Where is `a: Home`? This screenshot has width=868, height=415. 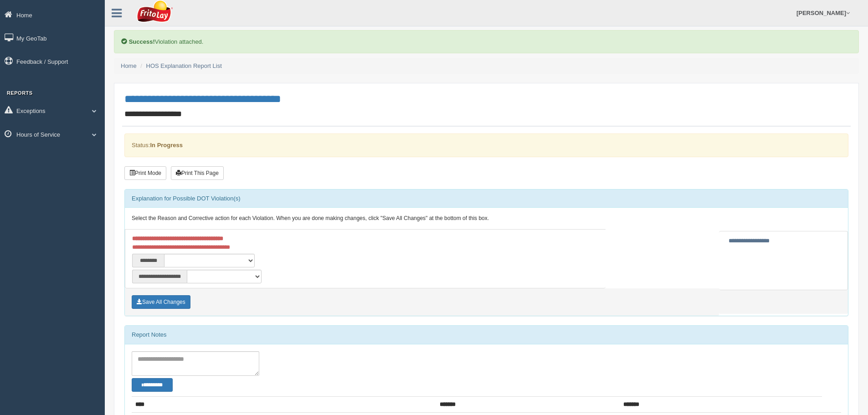
a: Home is located at coordinates (129, 65).